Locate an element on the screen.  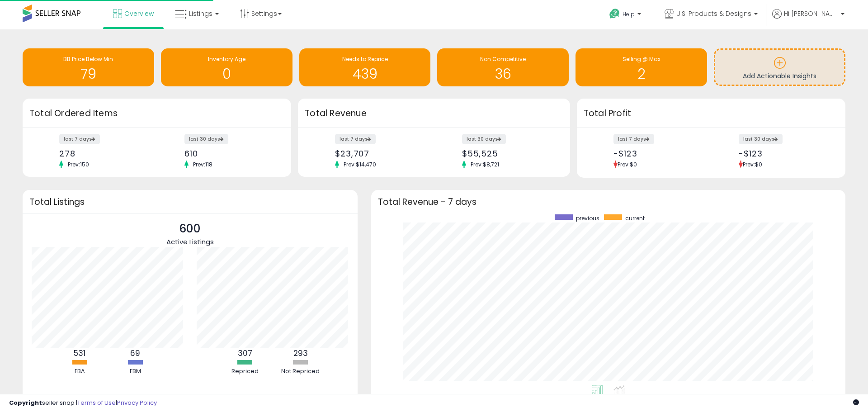
span: Inventory Age is located at coordinates (227, 59).